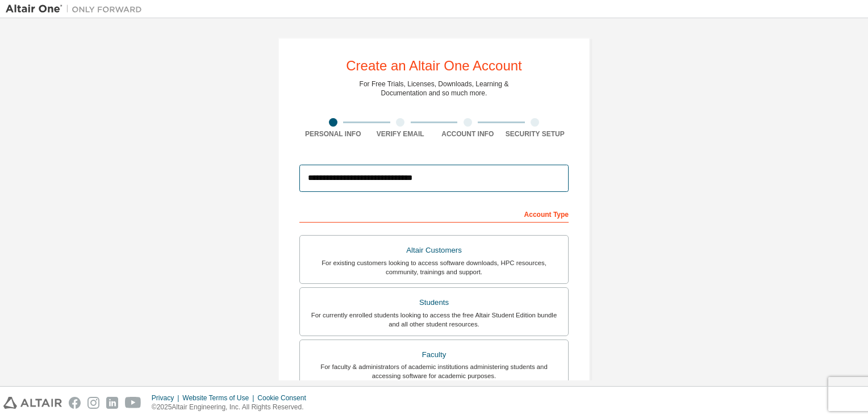 The width and height of the screenshot is (868, 419). I want to click on div: Privacy, so click(167, 398).